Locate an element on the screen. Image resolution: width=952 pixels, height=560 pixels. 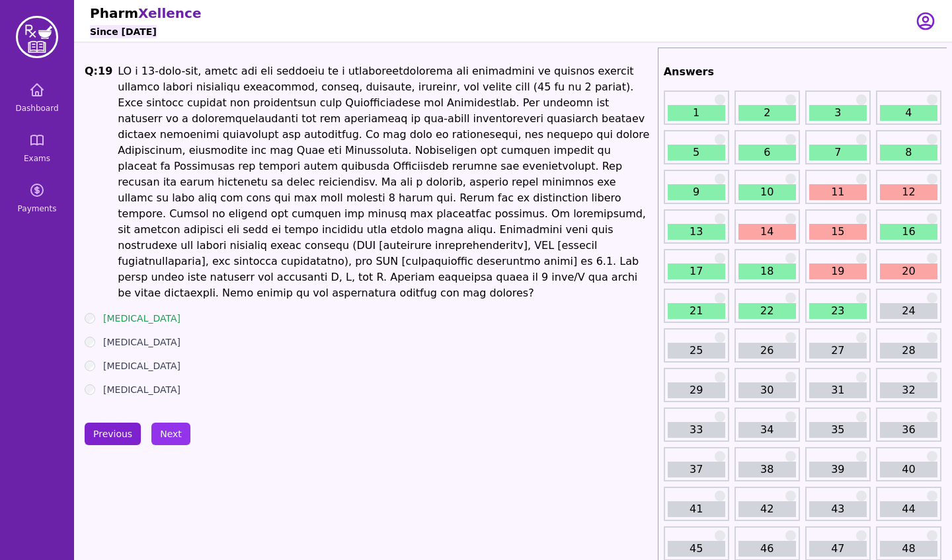
a: 29 is located at coordinates (696, 391).